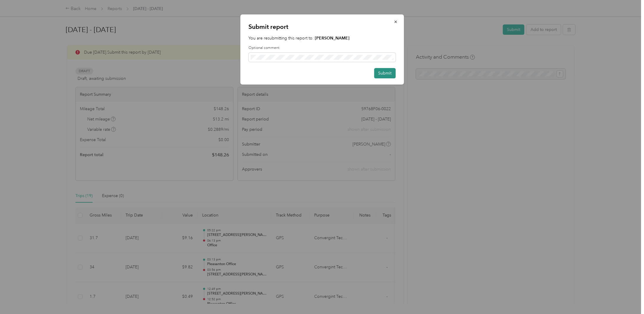 This screenshot has height=314, width=644. I want to click on button: Submit, so click(385, 73).